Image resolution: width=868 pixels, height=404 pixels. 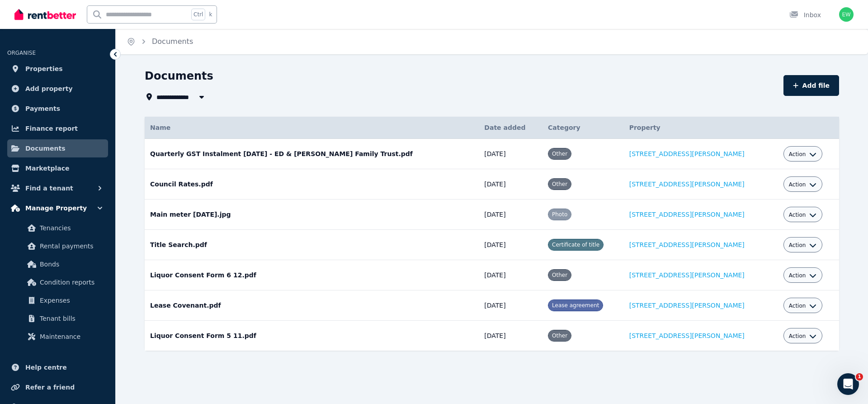 I want to click on a: Properties, so click(x=58, y=68).